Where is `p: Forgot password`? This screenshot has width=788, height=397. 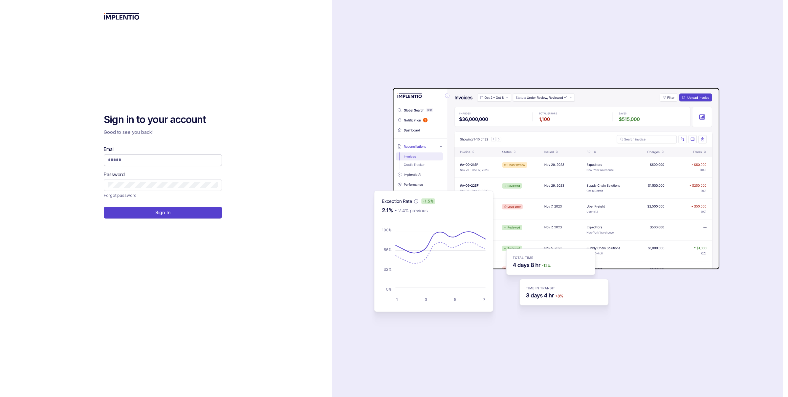 p: Forgot password is located at coordinates (120, 196).